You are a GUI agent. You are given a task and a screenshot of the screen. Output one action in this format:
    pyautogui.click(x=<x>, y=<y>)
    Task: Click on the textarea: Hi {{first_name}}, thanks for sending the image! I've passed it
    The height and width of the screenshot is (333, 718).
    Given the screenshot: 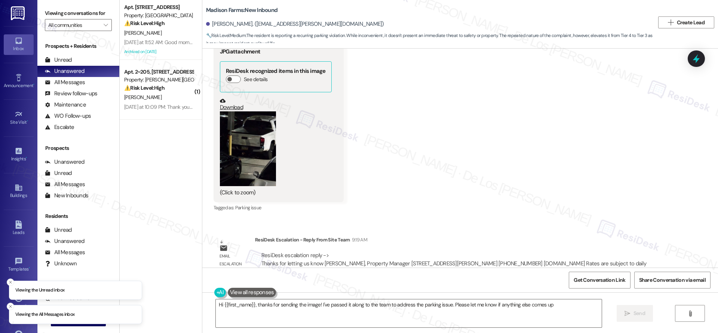 What is the action you would take?
    pyautogui.click(x=409, y=314)
    